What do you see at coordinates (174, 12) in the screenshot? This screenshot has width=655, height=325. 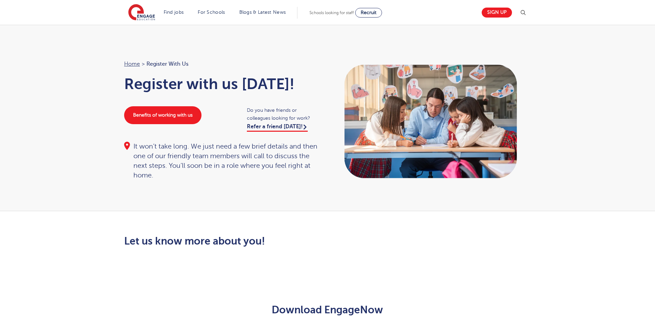 I see `a: Find jobs` at bounding box center [174, 12].